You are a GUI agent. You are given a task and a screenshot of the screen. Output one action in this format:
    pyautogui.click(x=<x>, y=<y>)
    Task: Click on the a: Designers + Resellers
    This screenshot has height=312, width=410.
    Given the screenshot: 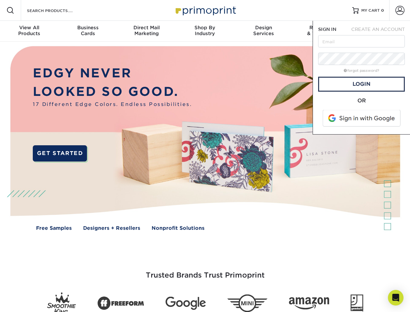 What is the action you would take?
    pyautogui.click(x=112, y=228)
    